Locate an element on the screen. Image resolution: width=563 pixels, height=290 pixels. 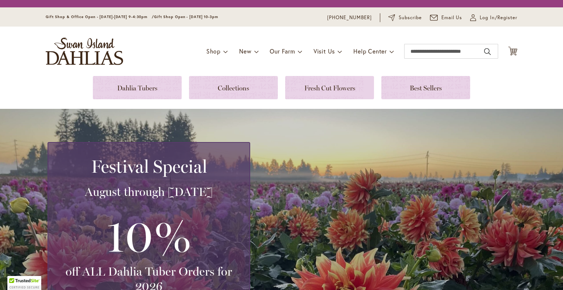
span: Visit Us is located at coordinates (324, 51).